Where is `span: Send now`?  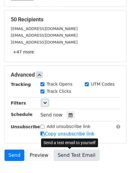
span: Send now is located at coordinates (52, 115).